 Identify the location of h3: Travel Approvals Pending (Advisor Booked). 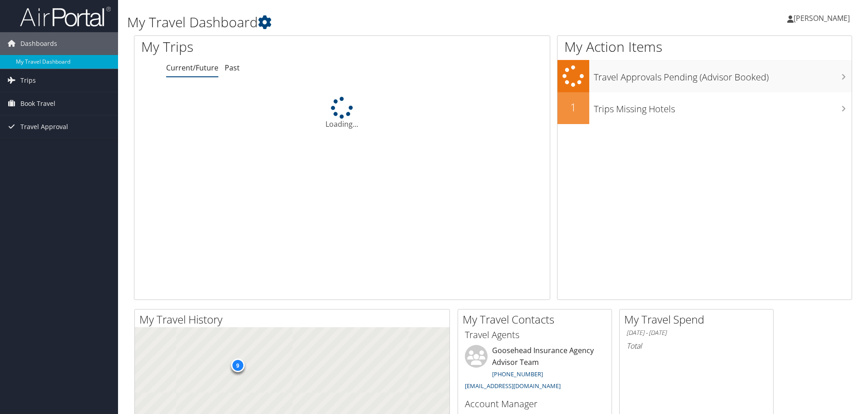
(723, 75).